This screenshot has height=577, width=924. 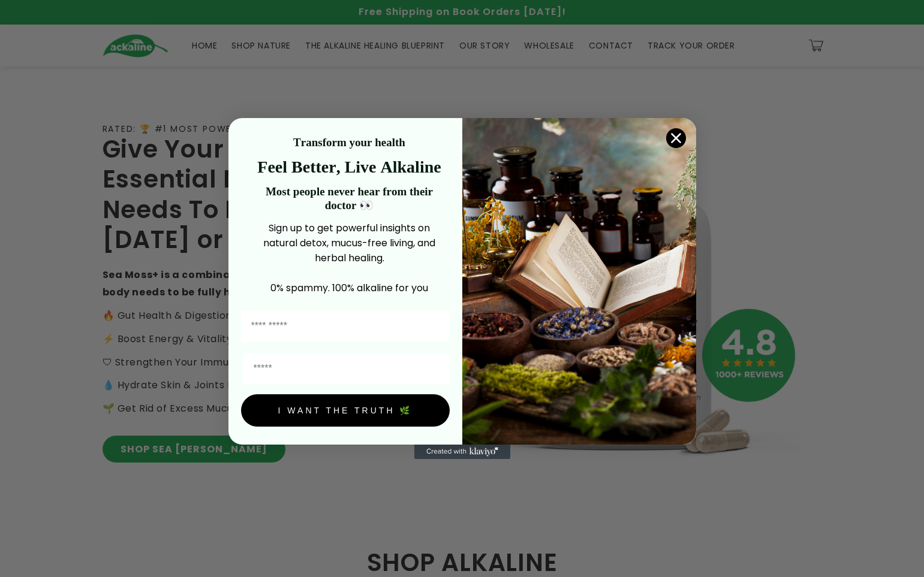 What do you see at coordinates (345, 326) in the screenshot?
I see `input: First Name` at bounding box center [345, 326].